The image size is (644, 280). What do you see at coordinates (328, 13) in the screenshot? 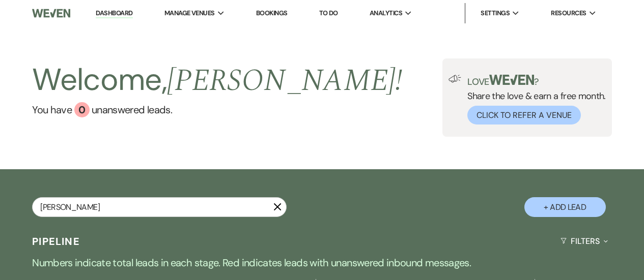
I see `a: To Do` at bounding box center [328, 13].